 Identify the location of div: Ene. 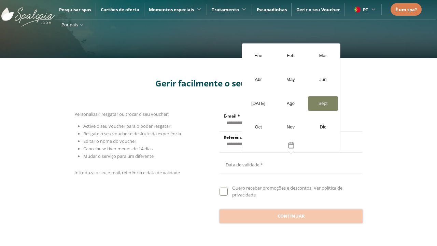
(258, 56).